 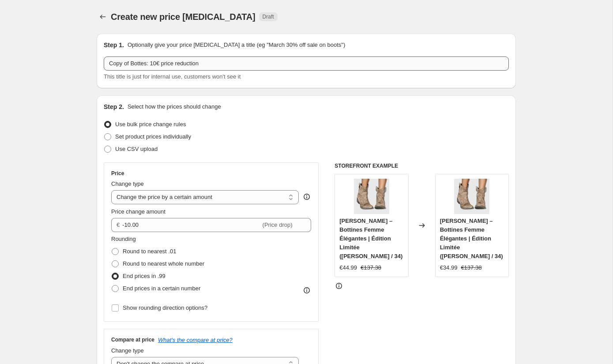 What do you see at coordinates (133, 339) in the screenshot?
I see `h3: Compare at price` at bounding box center [133, 339].